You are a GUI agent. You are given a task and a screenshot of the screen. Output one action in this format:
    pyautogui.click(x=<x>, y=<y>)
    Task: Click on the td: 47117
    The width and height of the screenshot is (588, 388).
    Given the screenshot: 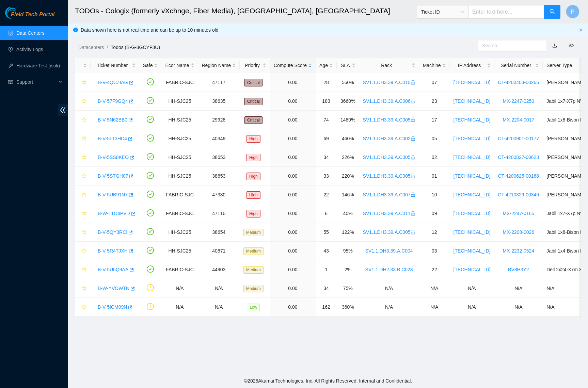 What is the action you would take?
    pyautogui.click(x=219, y=82)
    